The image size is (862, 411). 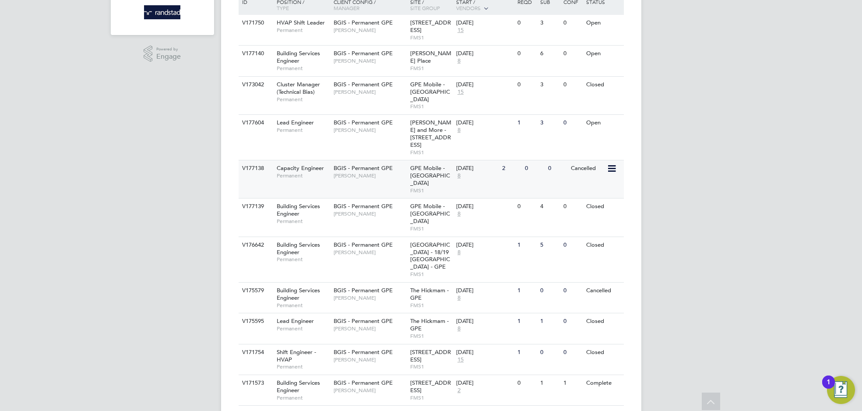 What do you see at coordinates (468, 8) in the screenshot?
I see `span: Vendors` at bounding box center [468, 8].